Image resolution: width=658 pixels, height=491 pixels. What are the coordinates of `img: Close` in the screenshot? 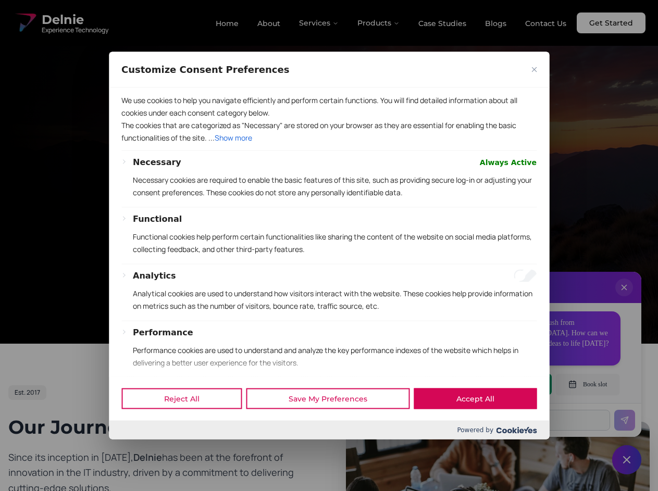 It's located at (534, 69).